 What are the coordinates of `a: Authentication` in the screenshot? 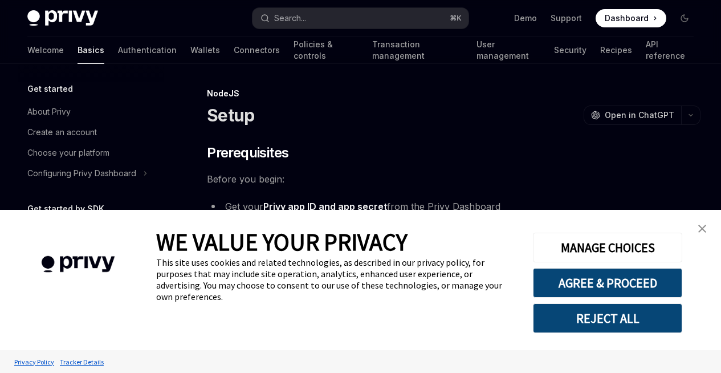 It's located at (147, 50).